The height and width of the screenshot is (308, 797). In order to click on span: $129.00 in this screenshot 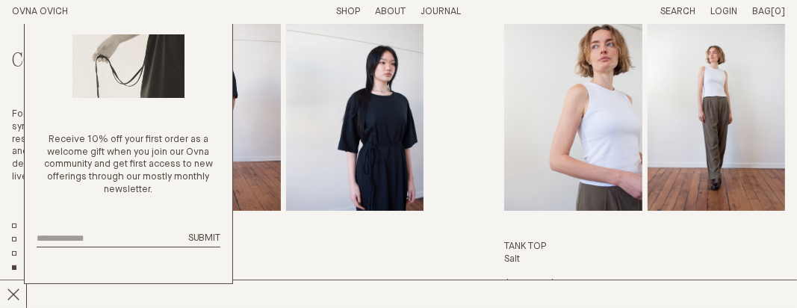, I will do `click(523, 283)`.